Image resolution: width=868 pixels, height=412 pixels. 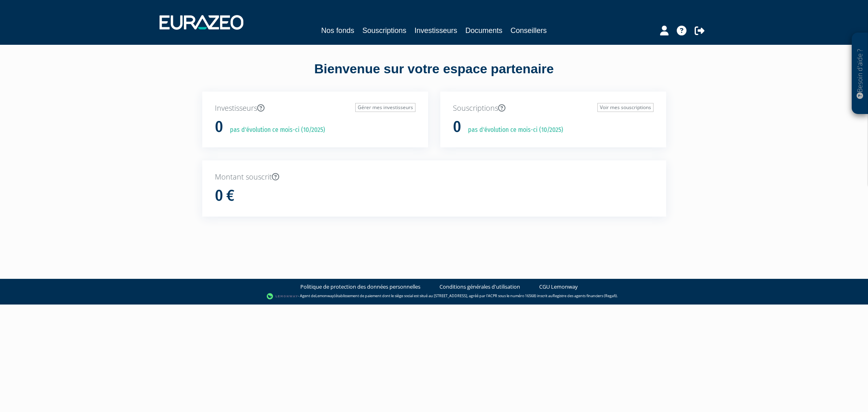 What do you see at coordinates (360, 286) in the screenshot?
I see `a: Politique de protection des données personnelles` at bounding box center [360, 286].